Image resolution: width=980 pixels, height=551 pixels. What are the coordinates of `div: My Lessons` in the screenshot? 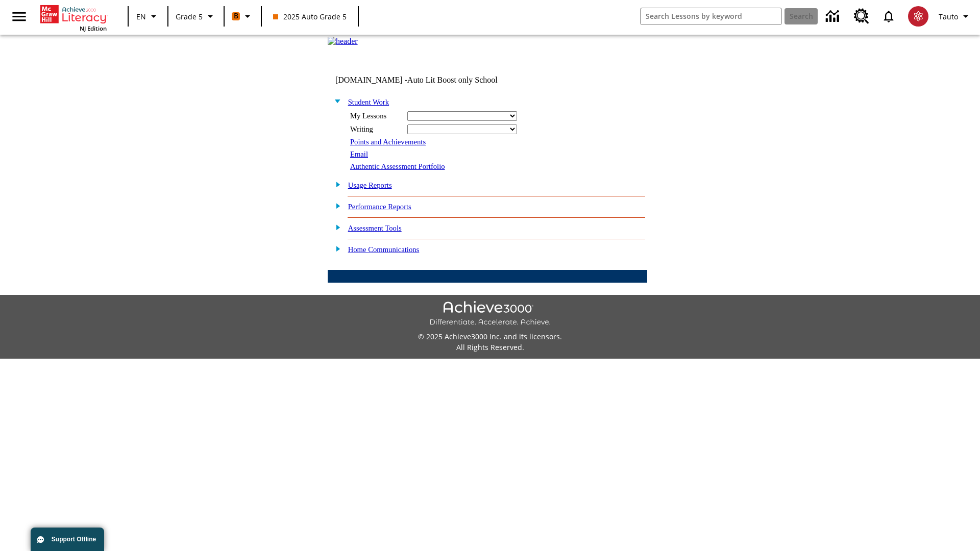 It's located at (376, 115).